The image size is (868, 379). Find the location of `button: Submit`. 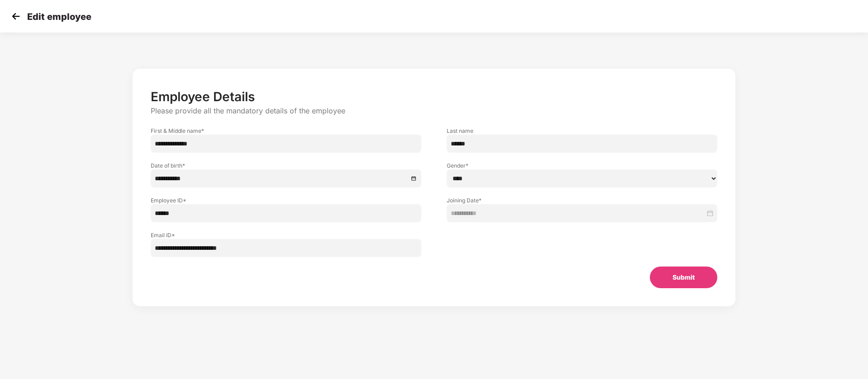

button: Submit is located at coordinates (683, 278).